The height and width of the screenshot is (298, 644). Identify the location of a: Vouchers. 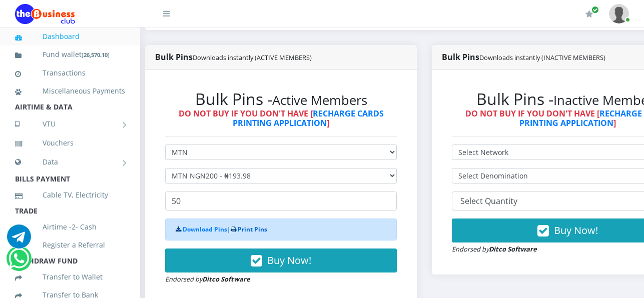
(70, 143).